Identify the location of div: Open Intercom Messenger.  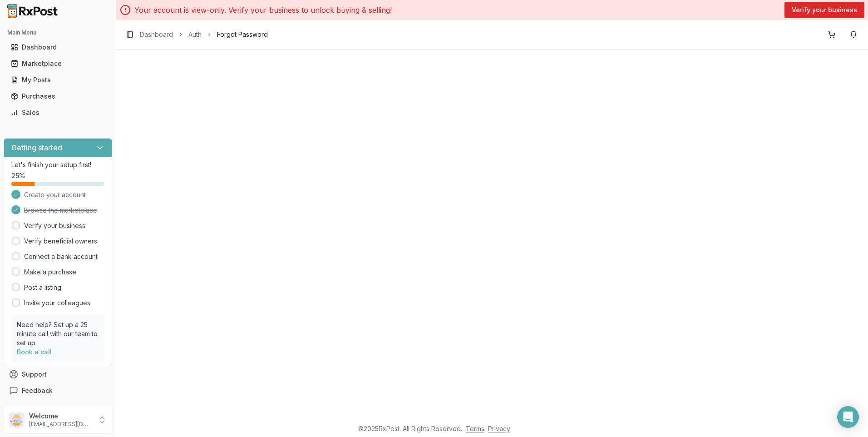
(848, 417).